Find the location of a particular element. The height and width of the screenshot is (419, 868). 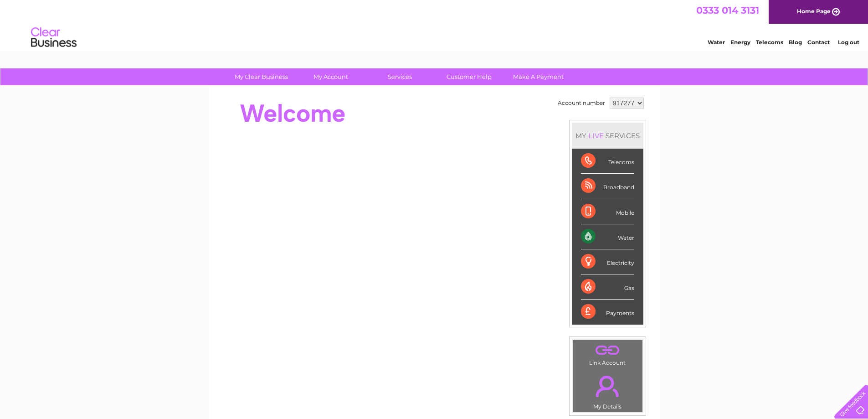

a: Log out is located at coordinates (848, 42).